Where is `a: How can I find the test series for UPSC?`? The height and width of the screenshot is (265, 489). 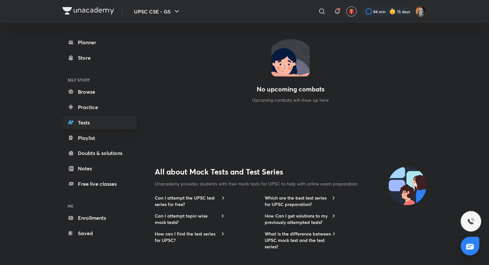 a: How can I find the test series for UPSC? is located at coordinates (190, 237).